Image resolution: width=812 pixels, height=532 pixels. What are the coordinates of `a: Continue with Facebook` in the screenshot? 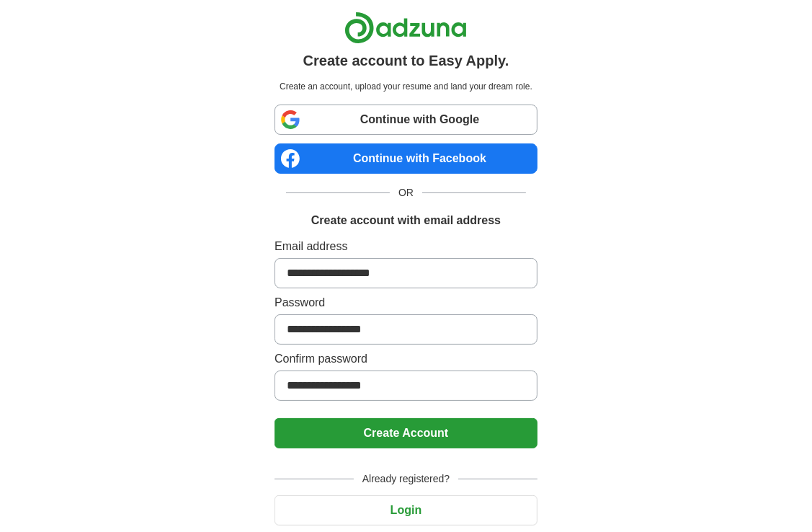 It's located at (406, 158).